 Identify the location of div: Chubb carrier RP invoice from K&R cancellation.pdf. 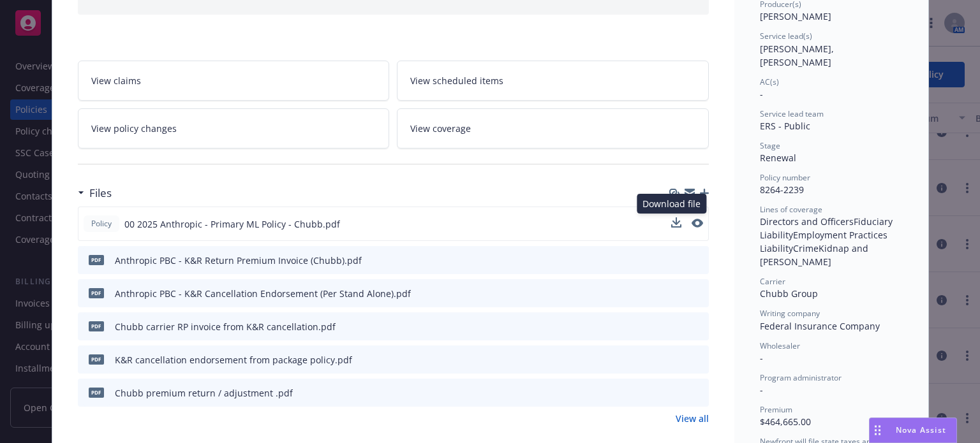
(225, 326).